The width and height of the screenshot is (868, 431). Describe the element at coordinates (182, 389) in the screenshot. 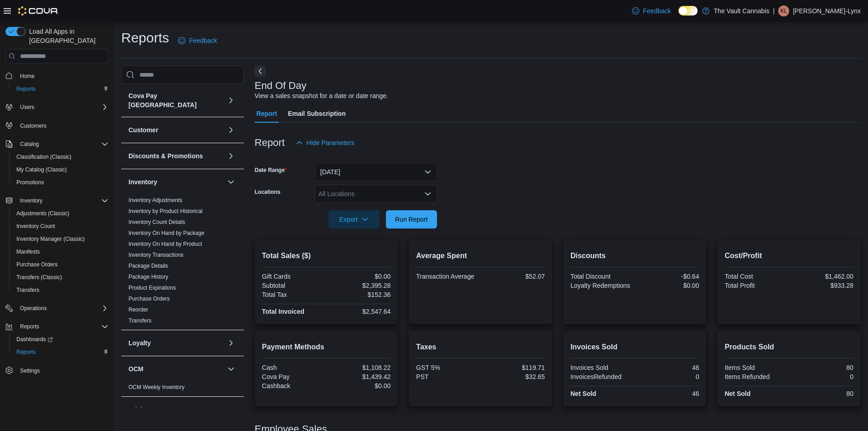

I see `div: OCM` at that location.